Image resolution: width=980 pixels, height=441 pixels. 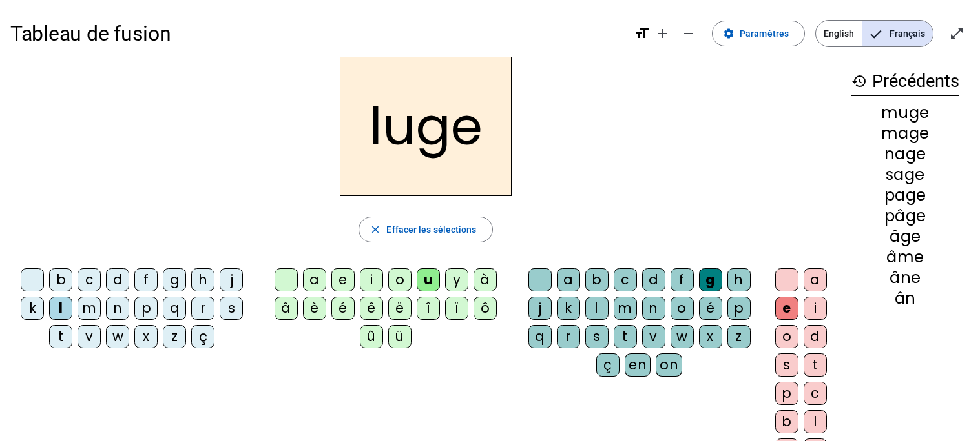 What do you see at coordinates (317, 34) in the screenshot?
I see `h1: Tableau de fusion` at bounding box center [317, 34].